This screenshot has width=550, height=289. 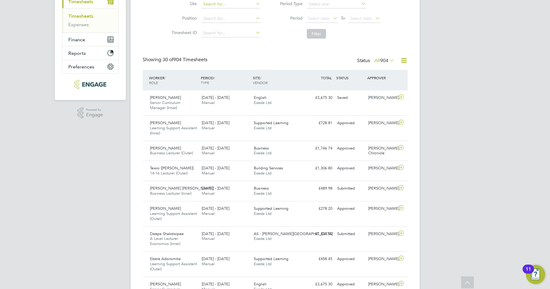 What do you see at coordinates (343, 18) in the screenshot?
I see `span: To` at bounding box center [343, 18].